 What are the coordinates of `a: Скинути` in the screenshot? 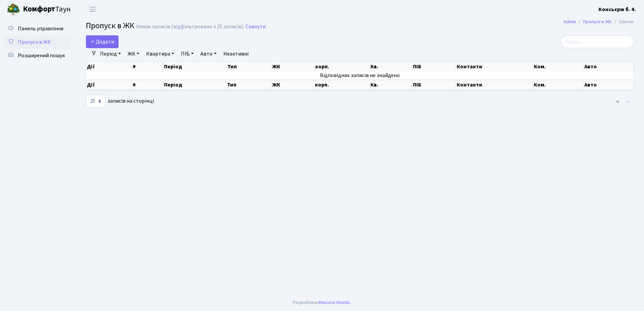 It's located at (255, 27).